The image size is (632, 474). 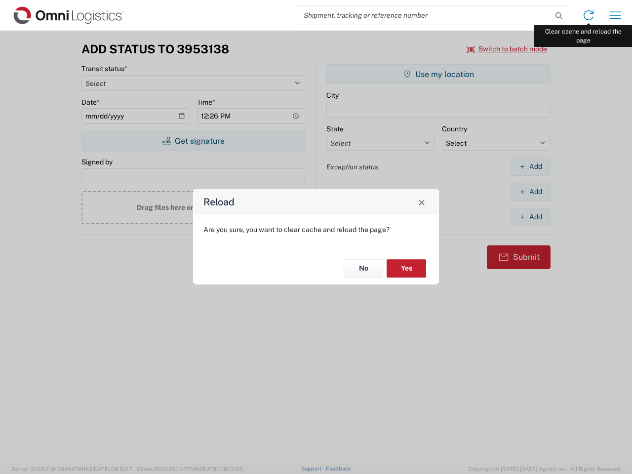 I want to click on button: Yes, so click(x=406, y=268).